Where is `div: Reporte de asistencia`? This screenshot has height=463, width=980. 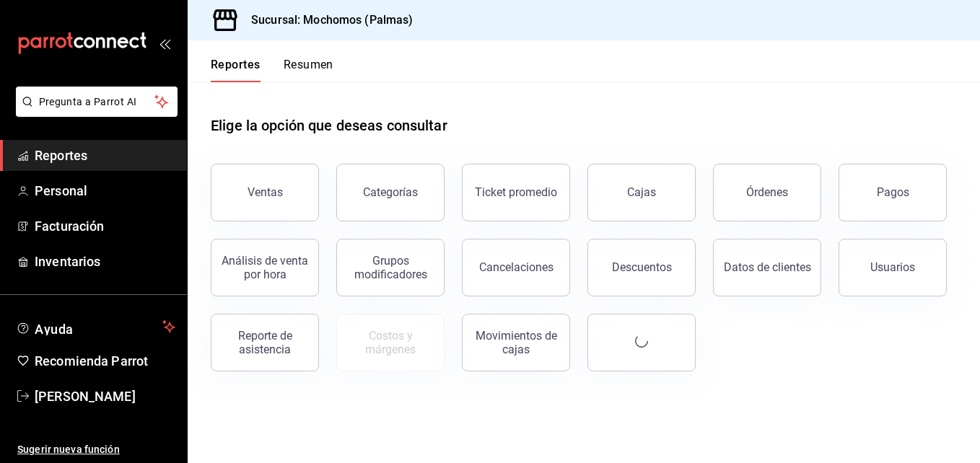 div: Reporte de asistencia is located at coordinates (265, 343).